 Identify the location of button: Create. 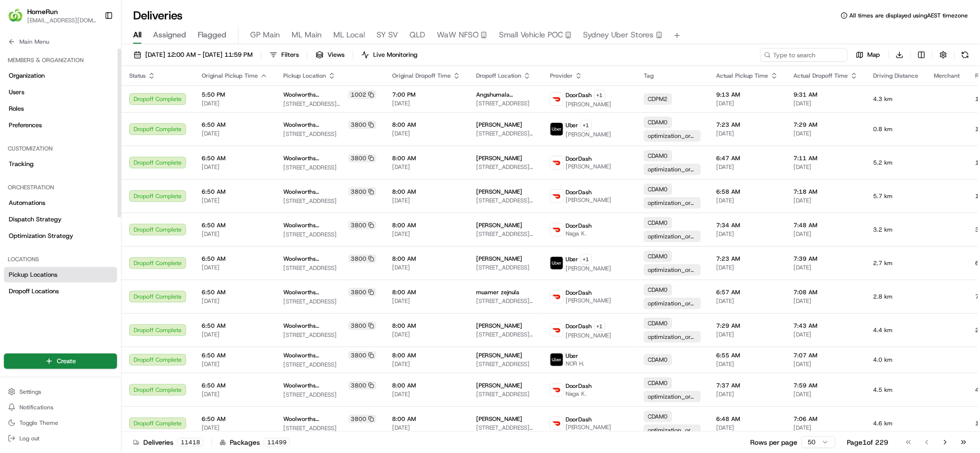
(60, 361).